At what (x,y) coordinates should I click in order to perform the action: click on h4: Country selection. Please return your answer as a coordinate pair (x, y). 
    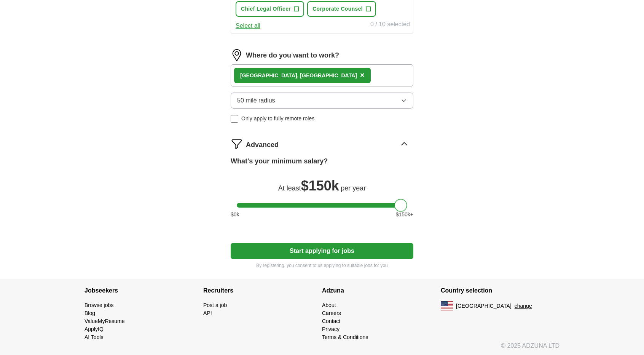
    Looking at the image, I should click on (500, 291).